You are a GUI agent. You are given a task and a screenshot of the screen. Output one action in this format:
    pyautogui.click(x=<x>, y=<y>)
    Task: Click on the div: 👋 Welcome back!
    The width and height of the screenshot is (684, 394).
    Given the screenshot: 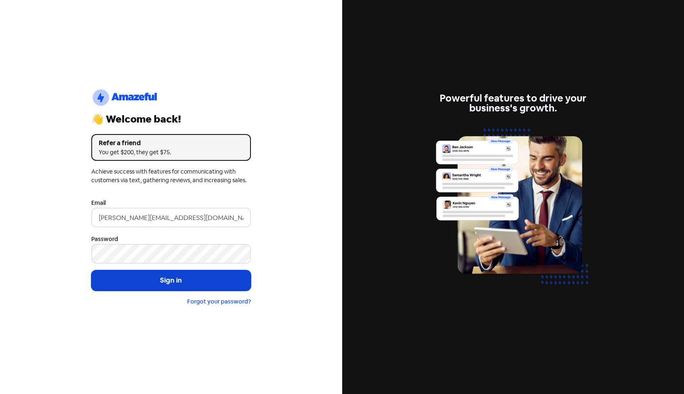 What is the action you would take?
    pyautogui.click(x=171, y=119)
    